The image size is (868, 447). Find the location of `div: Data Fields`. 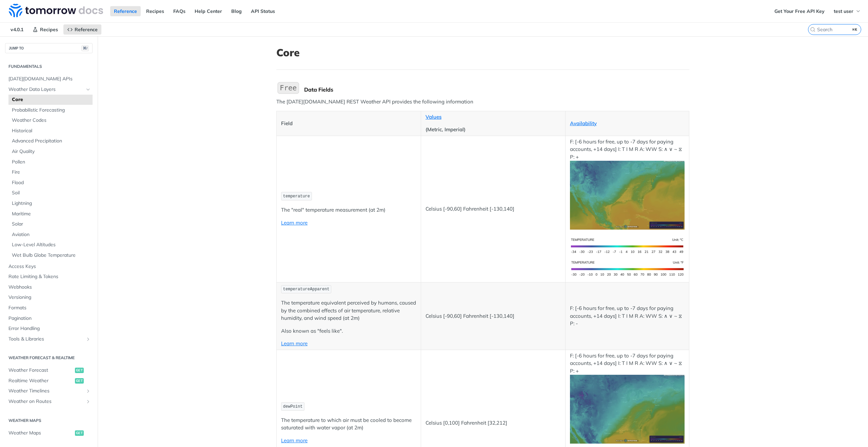

div: Data Fields is located at coordinates (497, 89).